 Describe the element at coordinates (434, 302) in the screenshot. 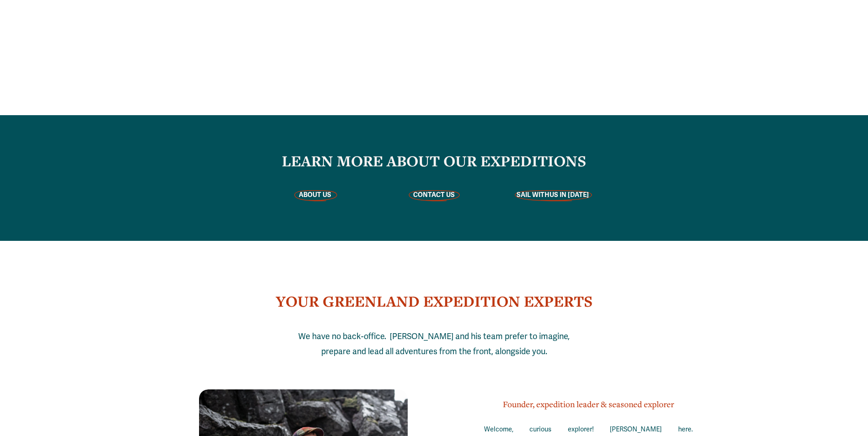

I see `strong: YOUR GREENLAND EXPEDITION EXPERTS` at that location.